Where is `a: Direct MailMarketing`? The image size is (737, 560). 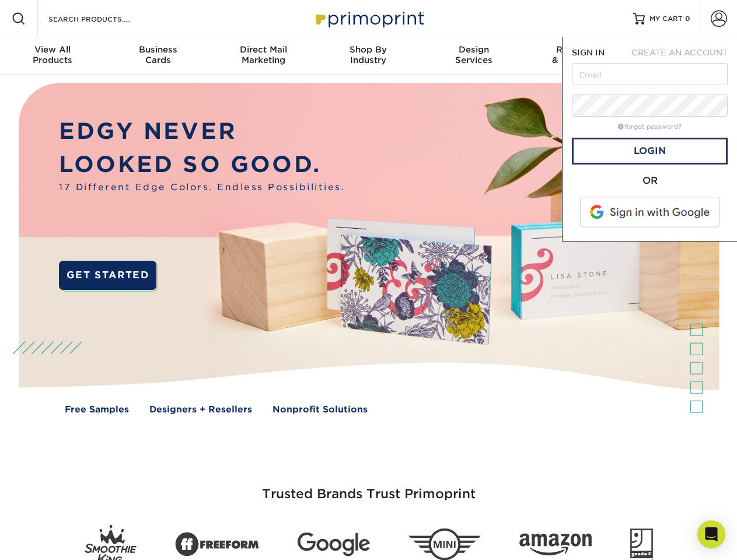 a: Direct MailMarketing is located at coordinates (263, 56).